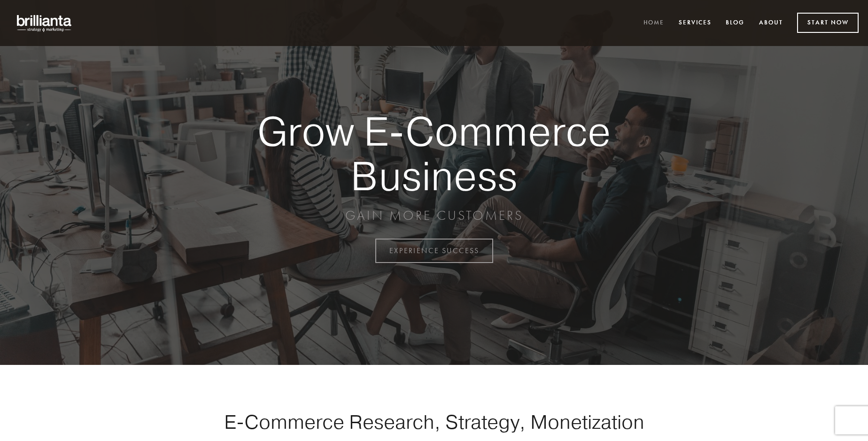  I want to click on a: Home, so click(653, 23).